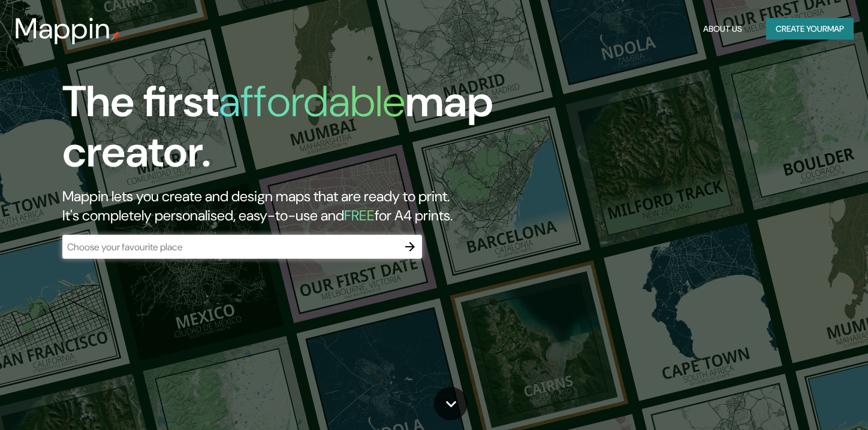 Image resolution: width=868 pixels, height=430 pixels. I want to click on h1: The first map creator., so click(279, 132).